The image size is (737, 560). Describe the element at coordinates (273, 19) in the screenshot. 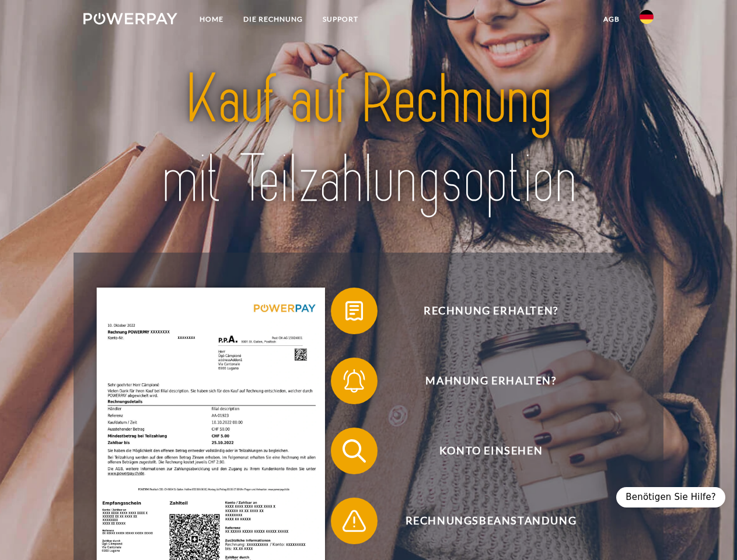

I see `a: DIE RECHNUNG` at that location.